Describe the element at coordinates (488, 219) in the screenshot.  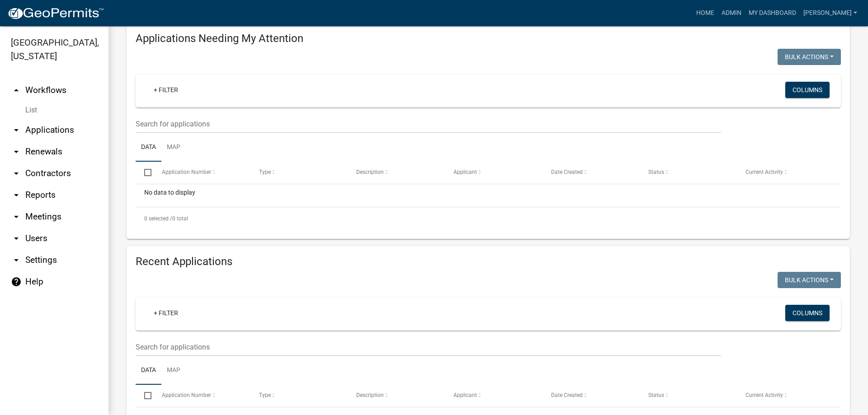
I see `div: 0 total` at that location.